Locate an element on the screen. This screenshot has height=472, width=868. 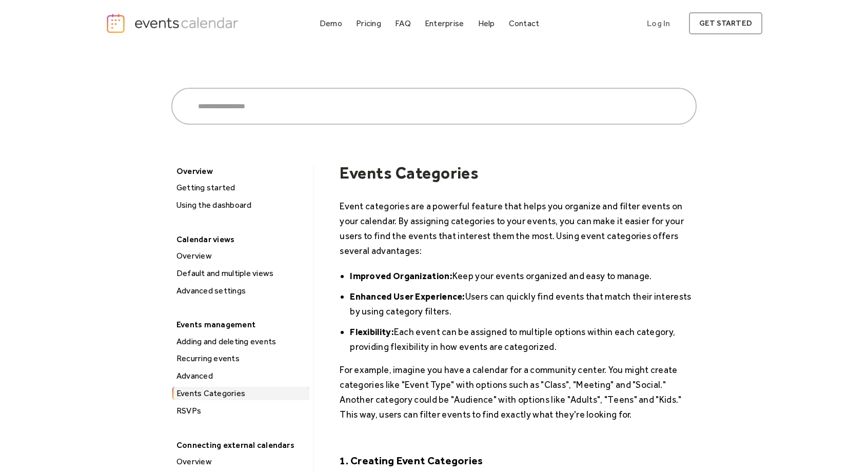
h1: Events Categories is located at coordinates (518, 173).